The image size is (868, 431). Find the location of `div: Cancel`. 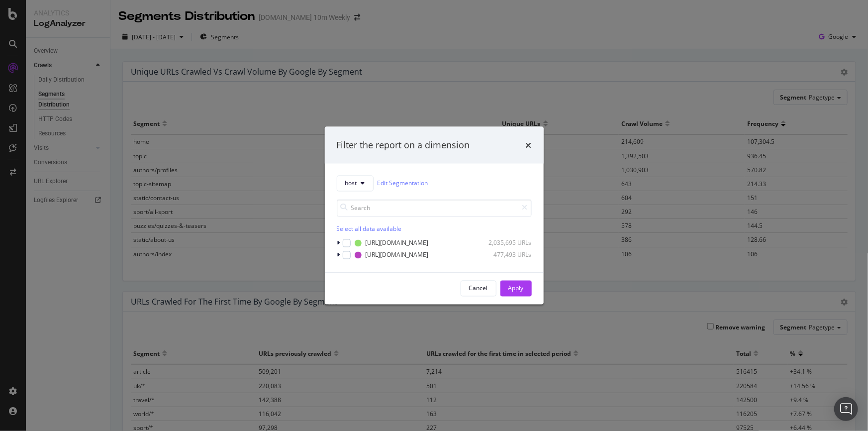

div: Cancel is located at coordinates (478, 288).